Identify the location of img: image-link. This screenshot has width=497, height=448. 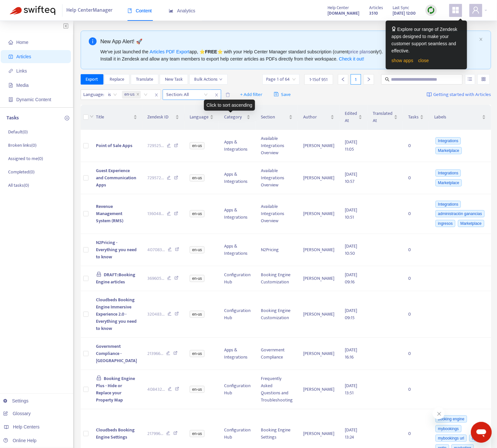
(429, 95).